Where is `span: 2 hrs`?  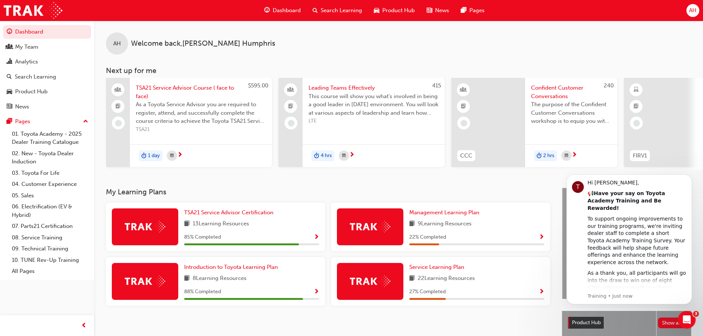
span: 2 hrs is located at coordinates (549, 156).